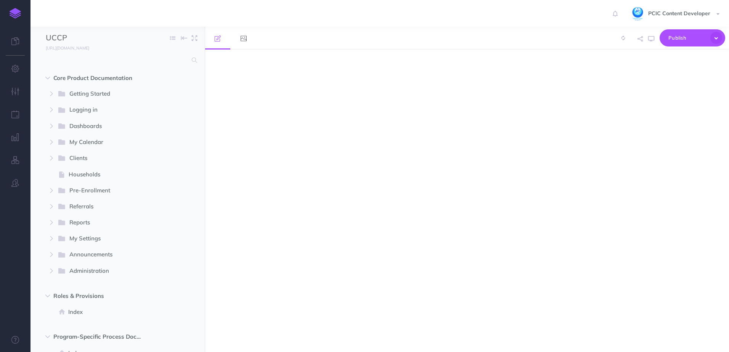 The width and height of the screenshot is (729, 352). What do you see at coordinates (679, 13) in the screenshot?
I see `span: PCIC Content Developer` at bounding box center [679, 13].